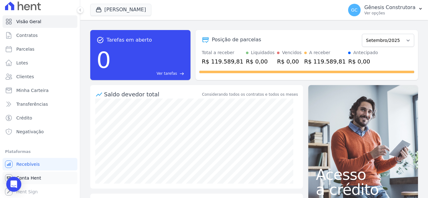  Describe the element at coordinates (292, 53) in the screenshot. I see `div: Vencidos` at that location.